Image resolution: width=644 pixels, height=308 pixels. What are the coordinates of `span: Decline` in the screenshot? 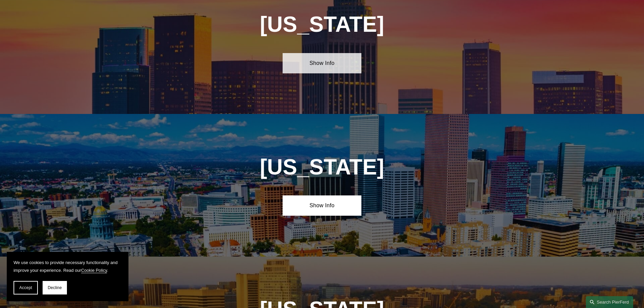 It's located at (55, 287).